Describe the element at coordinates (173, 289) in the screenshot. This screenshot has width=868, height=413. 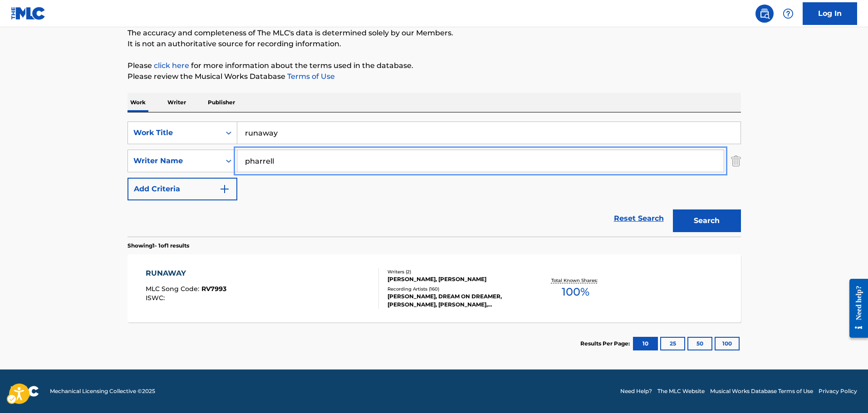
I see `span: MLC Song Code :` at that location.